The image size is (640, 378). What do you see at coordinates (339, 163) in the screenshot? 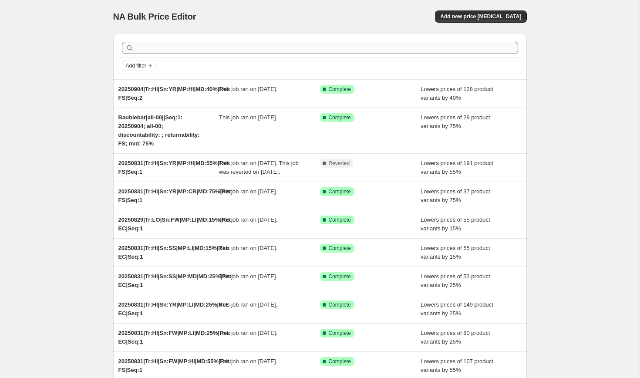
I see `span: Reverted` at bounding box center [339, 163].